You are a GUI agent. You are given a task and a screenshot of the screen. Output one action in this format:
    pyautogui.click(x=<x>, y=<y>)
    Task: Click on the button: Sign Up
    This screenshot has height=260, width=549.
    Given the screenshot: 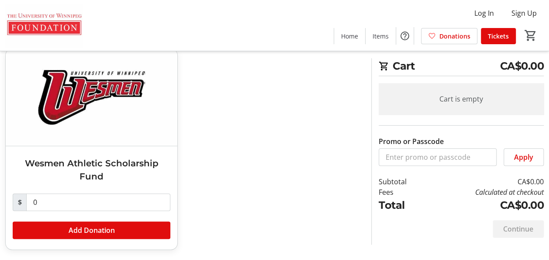 What is the action you would take?
    pyautogui.click(x=525, y=13)
    